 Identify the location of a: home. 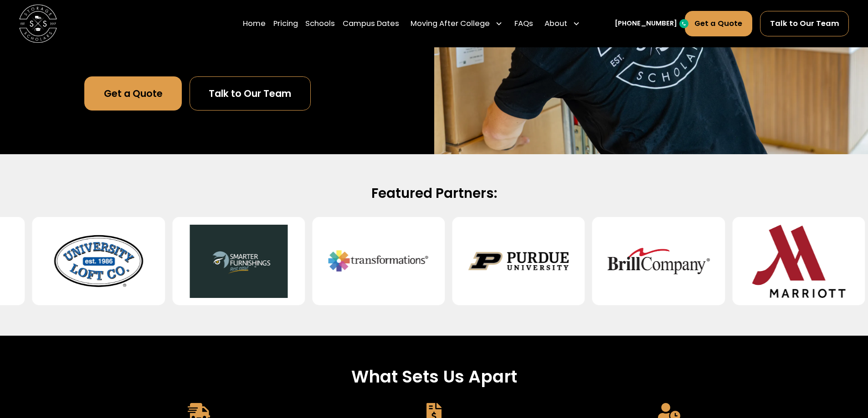
(37, 23).